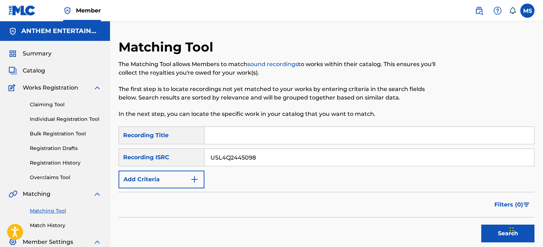 This screenshot has height=247, width=543. What do you see at coordinates (272, 64) in the screenshot?
I see `a: sound recordings` at bounding box center [272, 64].